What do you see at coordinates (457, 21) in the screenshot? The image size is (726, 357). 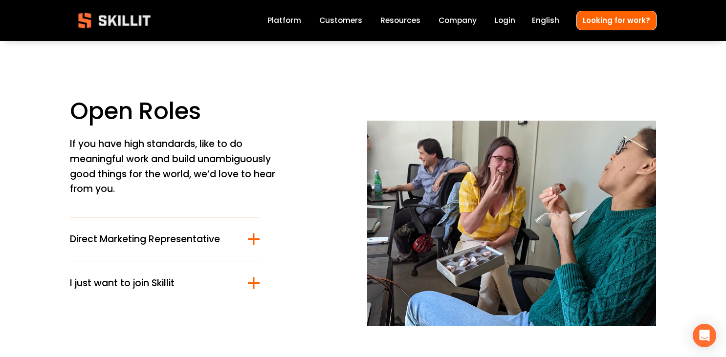 I see `a: Company` at bounding box center [457, 21].